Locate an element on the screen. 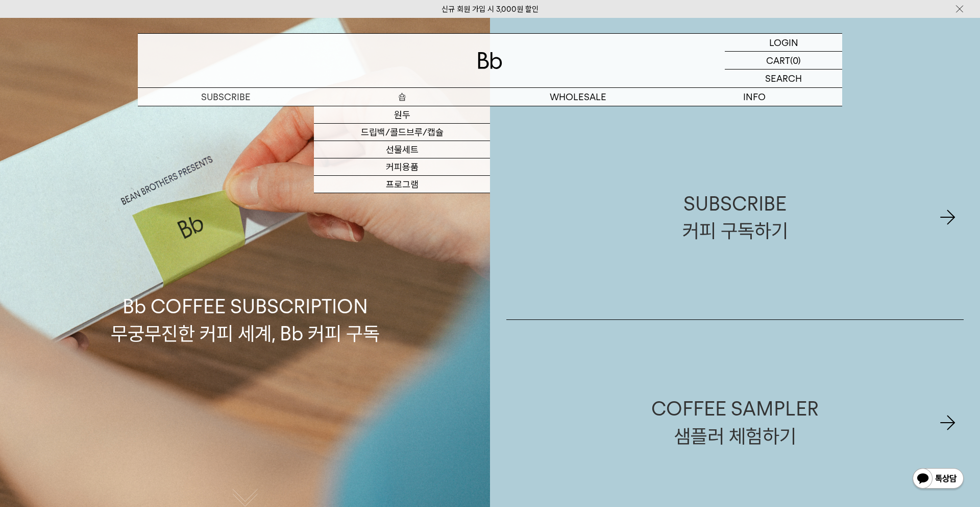 This screenshot has height=507, width=980. a: SUBSCRIBE is located at coordinates (226, 96).